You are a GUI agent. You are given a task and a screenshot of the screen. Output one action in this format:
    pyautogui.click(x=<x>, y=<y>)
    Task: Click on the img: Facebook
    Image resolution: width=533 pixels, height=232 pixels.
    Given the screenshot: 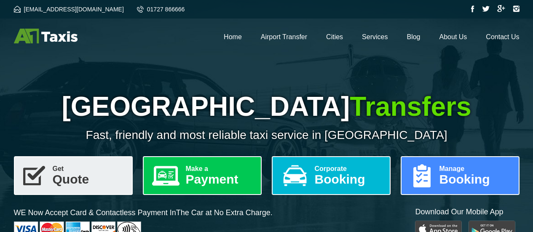 What is the action you would take?
    pyautogui.click(x=473, y=9)
    